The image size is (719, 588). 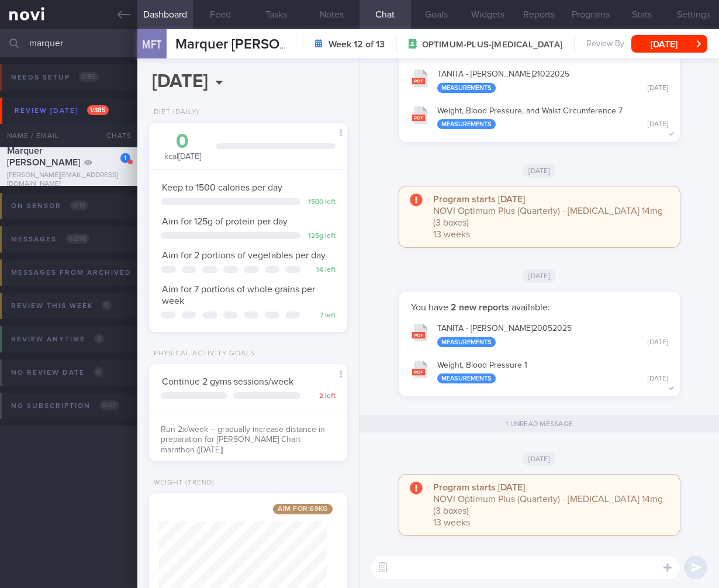 I want to click on span: Aim for 7 portions of whole grains per week, so click(x=238, y=295).